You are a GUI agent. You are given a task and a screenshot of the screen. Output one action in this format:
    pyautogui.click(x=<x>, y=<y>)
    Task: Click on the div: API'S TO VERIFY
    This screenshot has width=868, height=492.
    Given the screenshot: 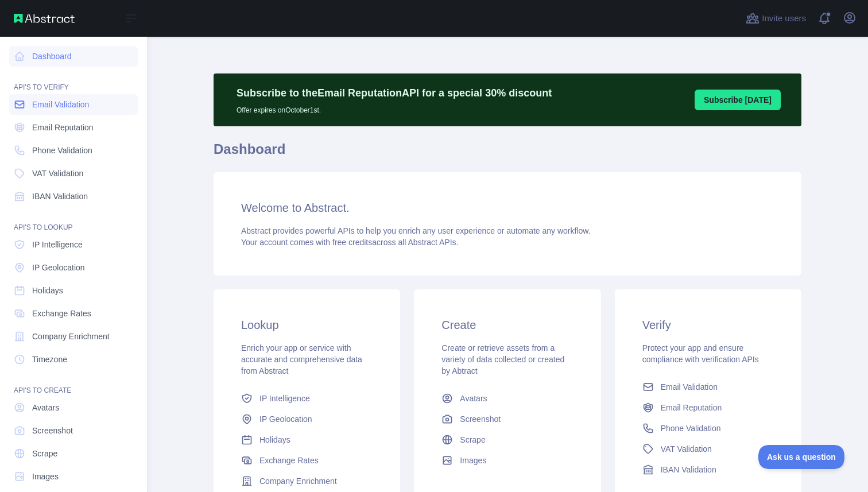 What is the action you would take?
    pyautogui.click(x=74, y=80)
    